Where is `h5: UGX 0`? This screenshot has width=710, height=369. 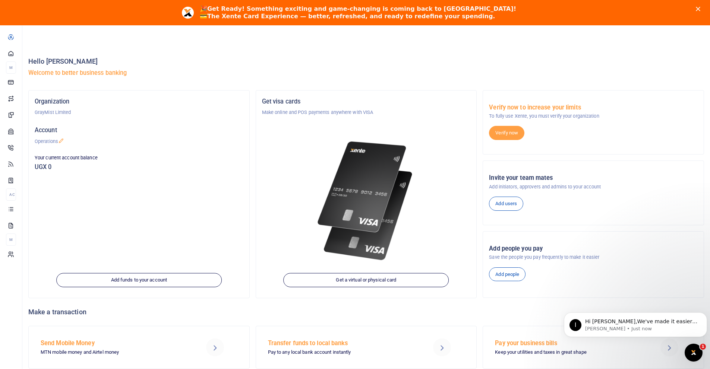
h5: UGX 0 is located at coordinates (139, 167).